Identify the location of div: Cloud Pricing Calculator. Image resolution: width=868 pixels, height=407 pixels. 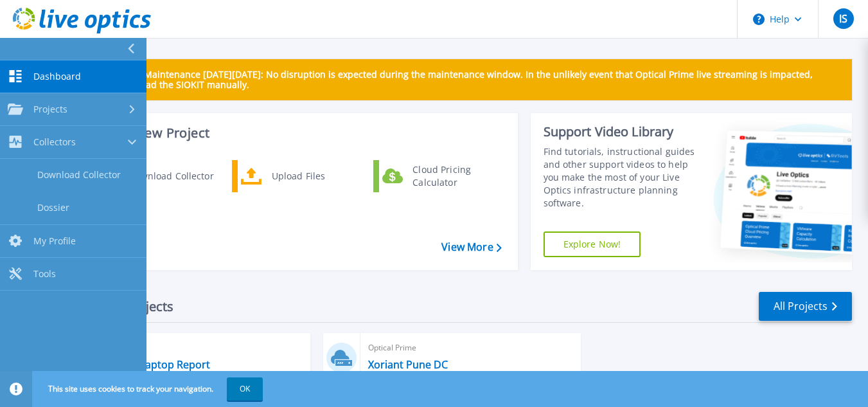
(454, 176).